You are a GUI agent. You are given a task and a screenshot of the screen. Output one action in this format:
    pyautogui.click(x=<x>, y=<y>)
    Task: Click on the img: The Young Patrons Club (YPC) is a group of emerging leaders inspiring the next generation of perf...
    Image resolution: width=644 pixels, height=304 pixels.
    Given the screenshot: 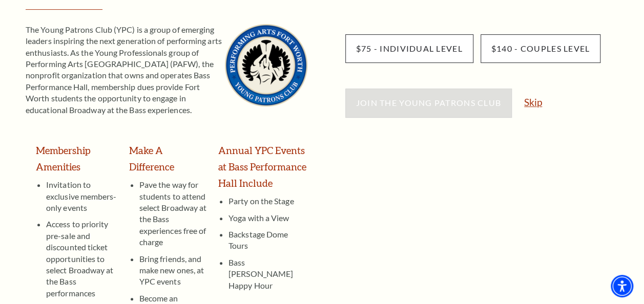 What is the action you would take?
    pyautogui.click(x=266, y=65)
    